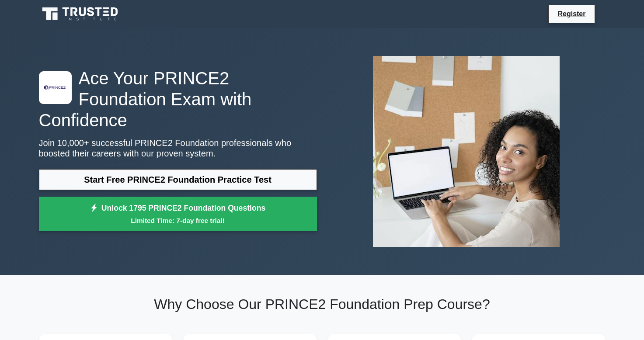 The image size is (644, 340). I want to click on a: Unlock 1795 PRINCE2 Foundation QuestionsLimited Time: 7-day free trial!, so click(178, 214).